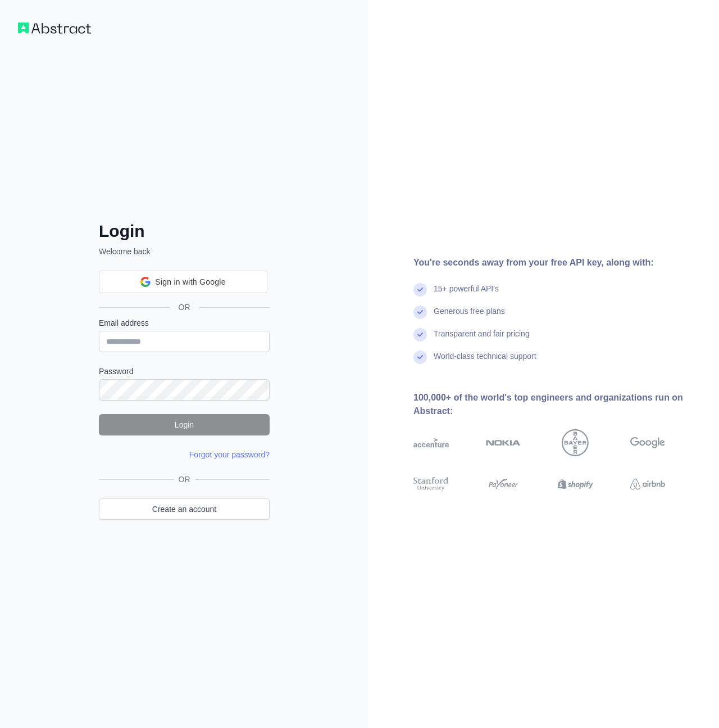 This screenshot has height=728, width=719. Describe the element at coordinates (504, 443) in the screenshot. I see `img: nokia` at that location.